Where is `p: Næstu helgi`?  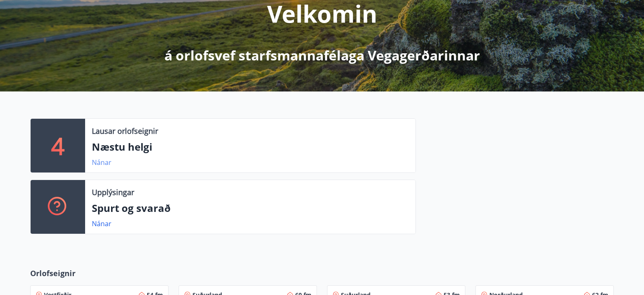 p: Næstu helgi is located at coordinates (250, 147).